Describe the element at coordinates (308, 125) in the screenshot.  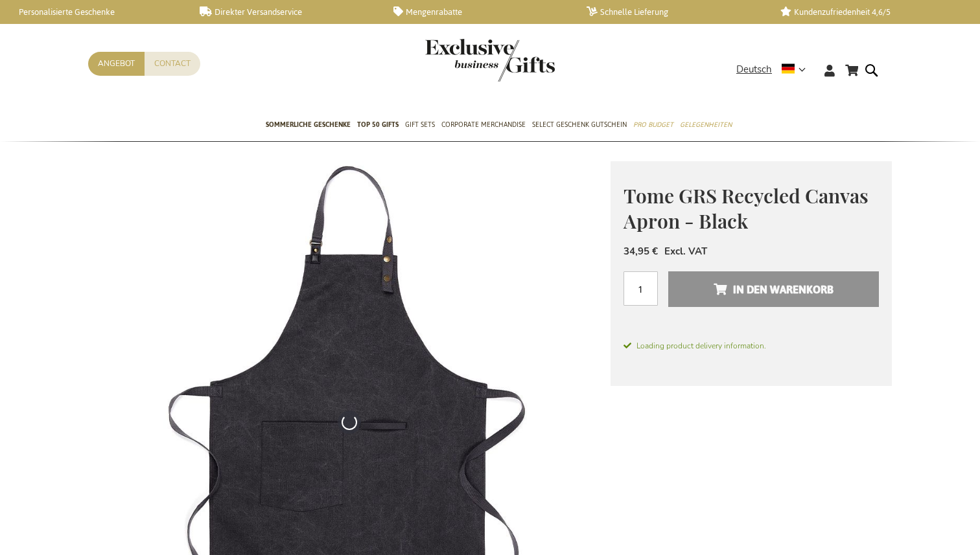
I see `a: Sommerliche geschenke` at that location.